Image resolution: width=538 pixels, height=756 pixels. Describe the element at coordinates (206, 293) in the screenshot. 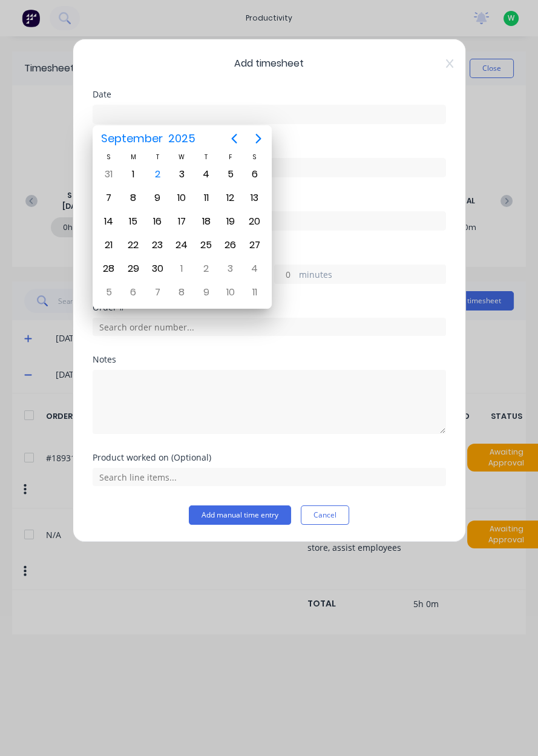

I see `div: Thursday, October 9, 2025` at that location.